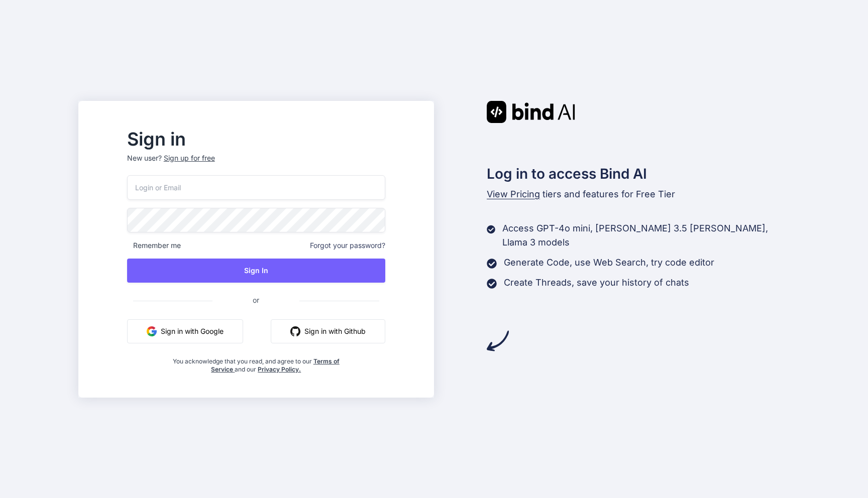 This screenshot has height=498, width=868. I want to click on img: google, so click(152, 331).